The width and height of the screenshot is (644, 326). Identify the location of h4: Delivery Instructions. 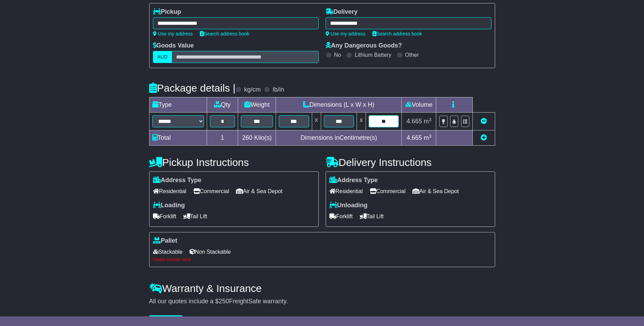
(410, 162).